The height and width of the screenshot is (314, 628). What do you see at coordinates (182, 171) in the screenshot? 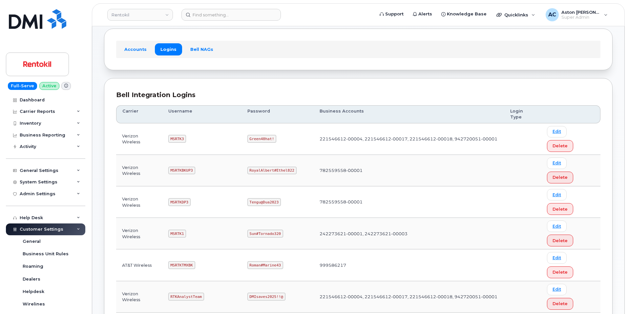
I see `code: MSRTKBKUP3` at bounding box center [182, 171].